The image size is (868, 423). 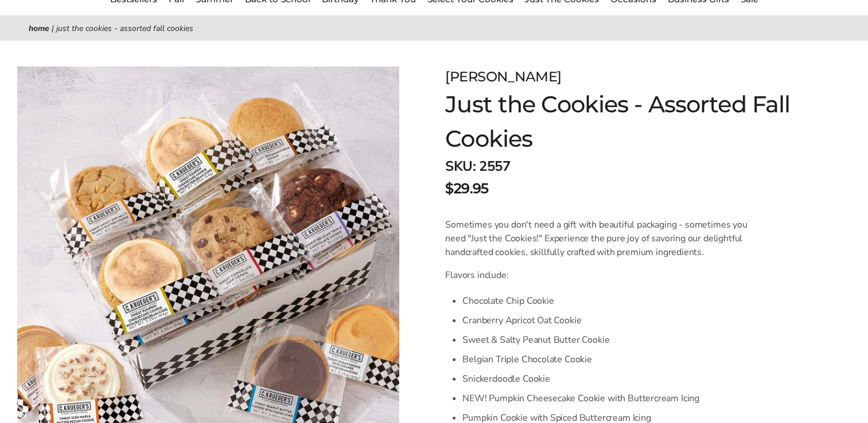 What do you see at coordinates (611, 301) in the screenshot?
I see `li: Chocolate Chip Cookie` at bounding box center [611, 301].